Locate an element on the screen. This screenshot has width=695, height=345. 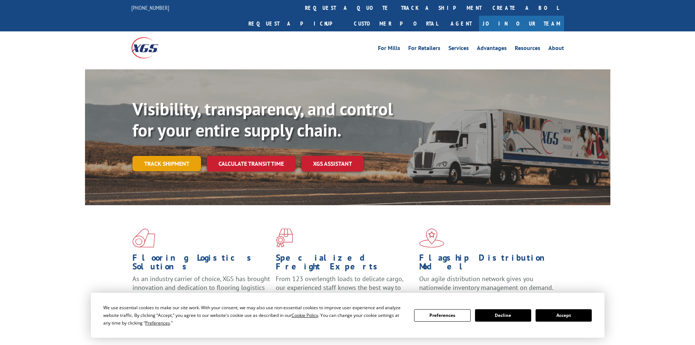
p: From 123 overlength loads to delicate cargo, our experienced staff knows the best way to move you... is located at coordinates (345, 291).